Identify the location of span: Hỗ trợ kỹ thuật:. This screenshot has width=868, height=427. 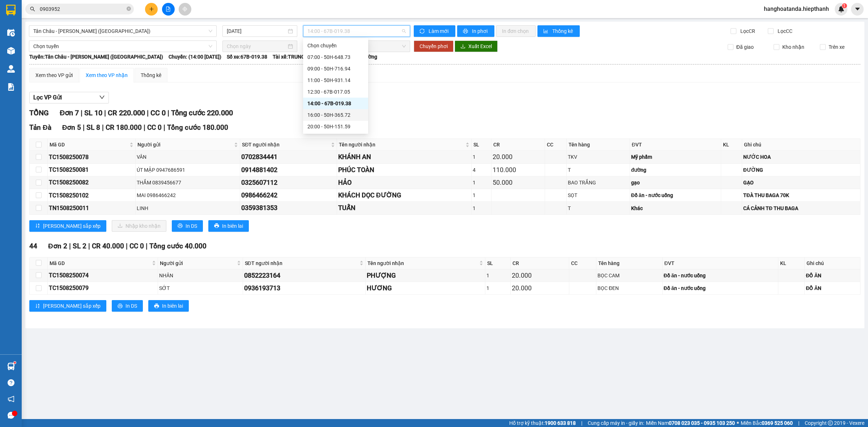
(543, 423).